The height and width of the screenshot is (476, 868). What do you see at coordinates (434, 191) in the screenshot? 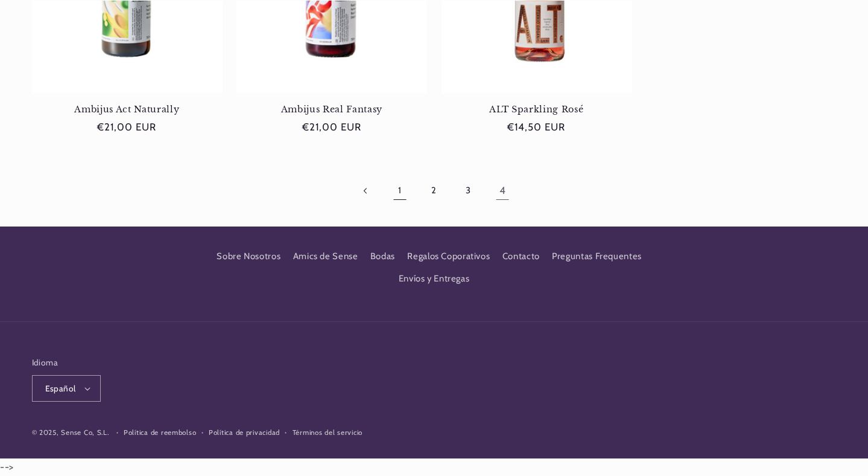
I see `nav: Paginación` at bounding box center [434, 191].